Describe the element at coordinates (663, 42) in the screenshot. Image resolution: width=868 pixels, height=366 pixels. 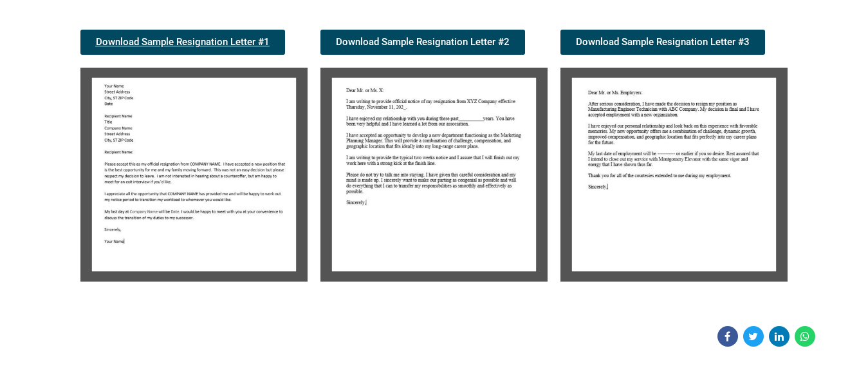
I see `a: Download Sample Resignation Letter #3` at that location.